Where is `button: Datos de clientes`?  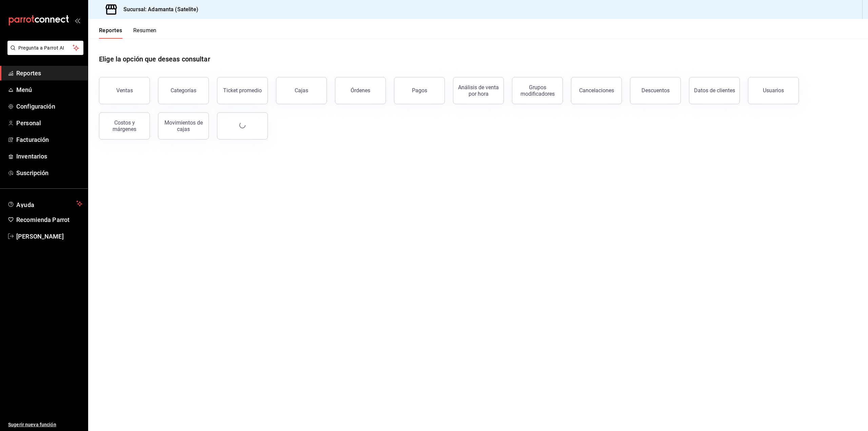 button: Datos de clientes is located at coordinates (714, 90).